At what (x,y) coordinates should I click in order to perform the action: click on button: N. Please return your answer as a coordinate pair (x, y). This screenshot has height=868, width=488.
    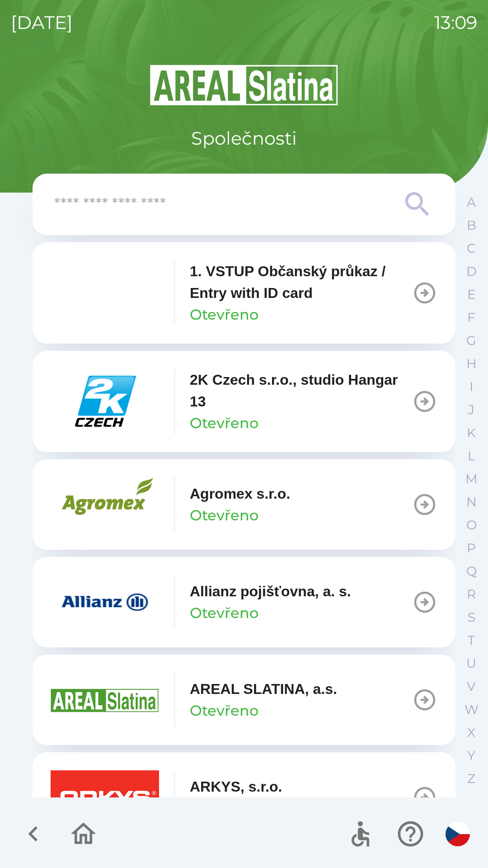
    Looking at the image, I should click on (471, 502).